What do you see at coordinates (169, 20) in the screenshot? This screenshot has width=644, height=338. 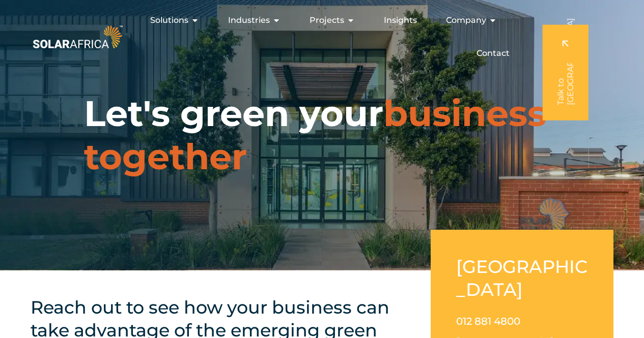 I see `span: Solutions` at bounding box center [169, 20].